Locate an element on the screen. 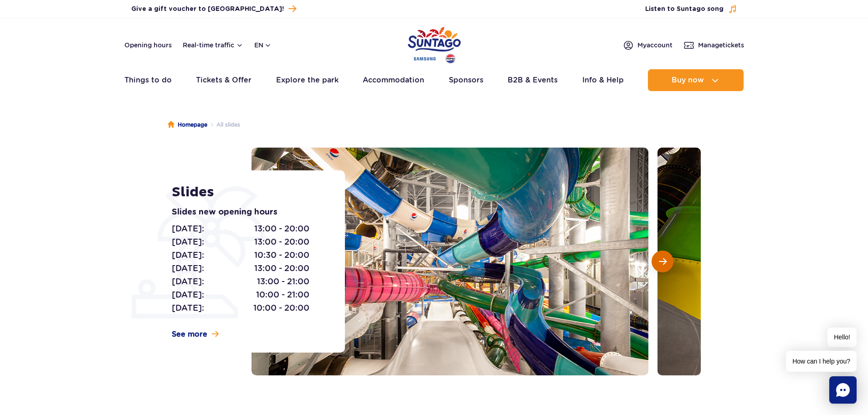  a: See more is located at coordinates (195, 334).